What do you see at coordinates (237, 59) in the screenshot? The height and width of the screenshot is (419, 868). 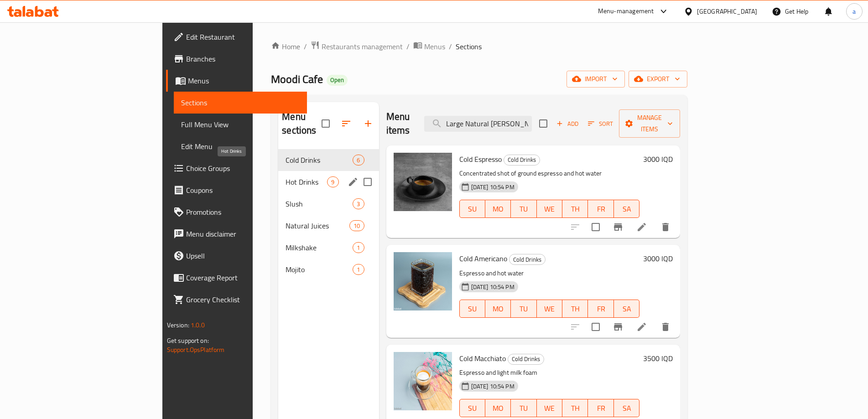 I see `a: Branches` at bounding box center [237, 59].